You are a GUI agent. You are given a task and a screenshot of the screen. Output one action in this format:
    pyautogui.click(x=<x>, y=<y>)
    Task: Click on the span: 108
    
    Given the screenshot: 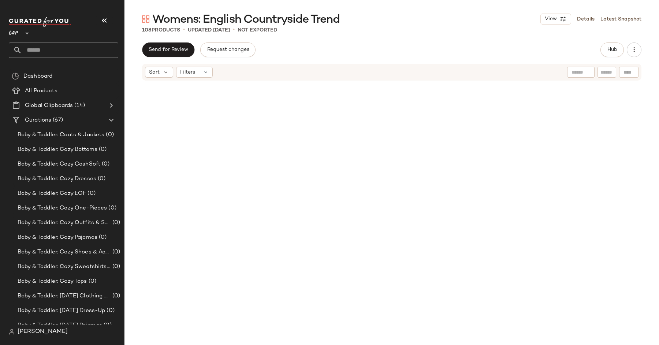 What is the action you would take?
    pyautogui.click(x=147, y=30)
    